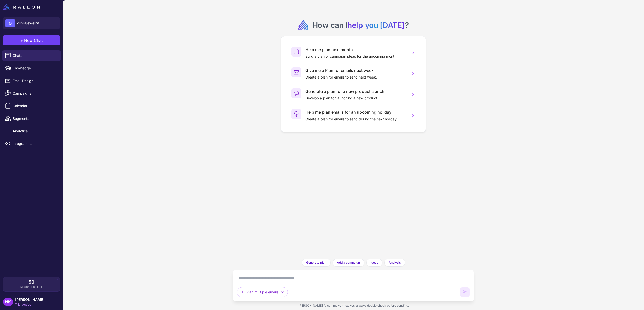  Describe the element at coordinates (32, 282) in the screenshot. I see `span: 50` at that location.